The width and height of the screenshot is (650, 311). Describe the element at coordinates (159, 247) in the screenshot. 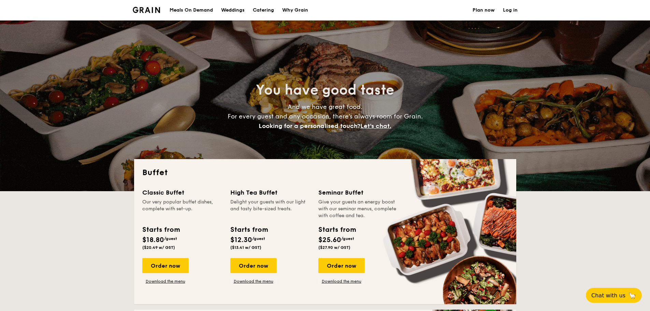

I see `span: ($20.49 w/ GST)` at that location.